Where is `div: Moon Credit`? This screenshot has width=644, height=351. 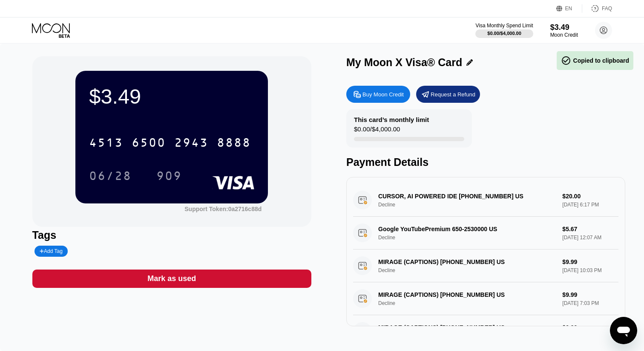 div: Moon Credit is located at coordinates (564, 35).